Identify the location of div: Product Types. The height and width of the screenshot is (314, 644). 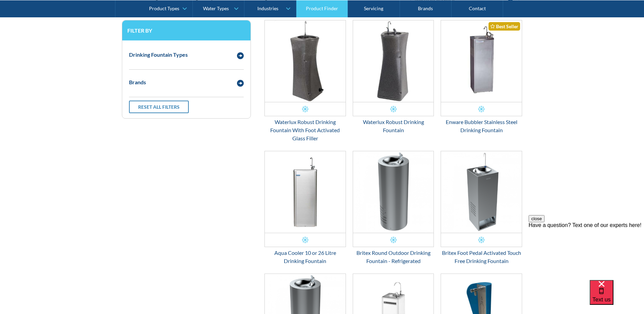
(164, 8).